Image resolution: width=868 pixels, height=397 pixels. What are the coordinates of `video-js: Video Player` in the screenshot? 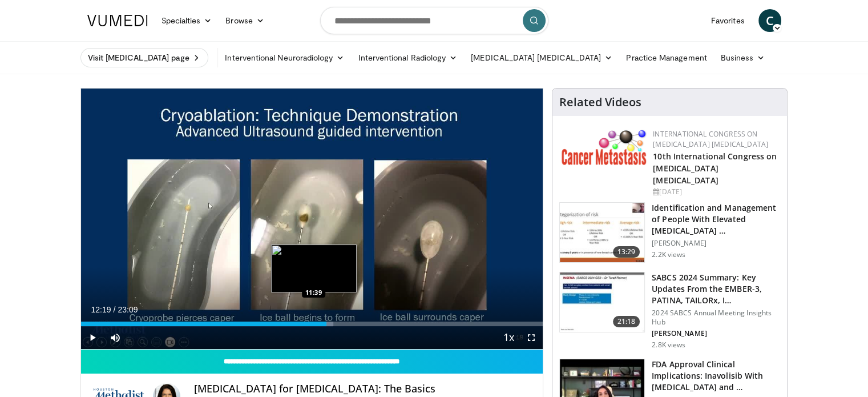 It's located at (312, 219).